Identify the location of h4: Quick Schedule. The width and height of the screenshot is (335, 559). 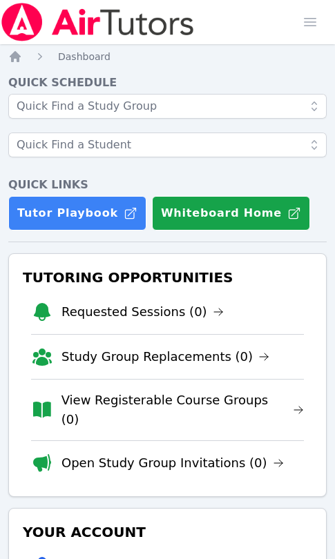
(167, 83).